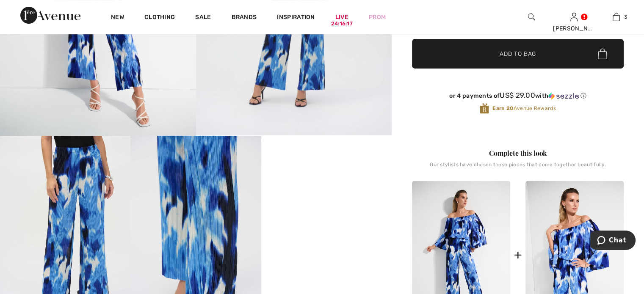 The image size is (644, 294). What do you see at coordinates (603, 54) in the screenshot?
I see `img: Bag.svg` at bounding box center [603, 54].